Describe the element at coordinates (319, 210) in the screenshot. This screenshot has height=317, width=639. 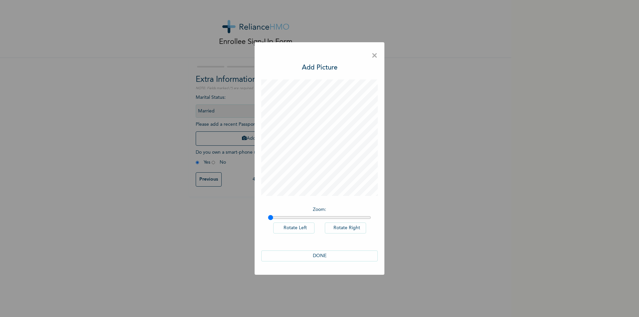
I see `p: Zoom :` at that location.